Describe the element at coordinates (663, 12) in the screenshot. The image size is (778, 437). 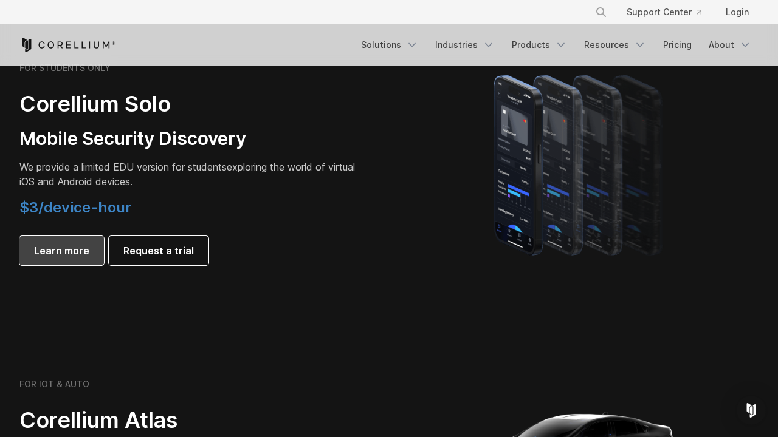
I see `a: Support Center` at that location.